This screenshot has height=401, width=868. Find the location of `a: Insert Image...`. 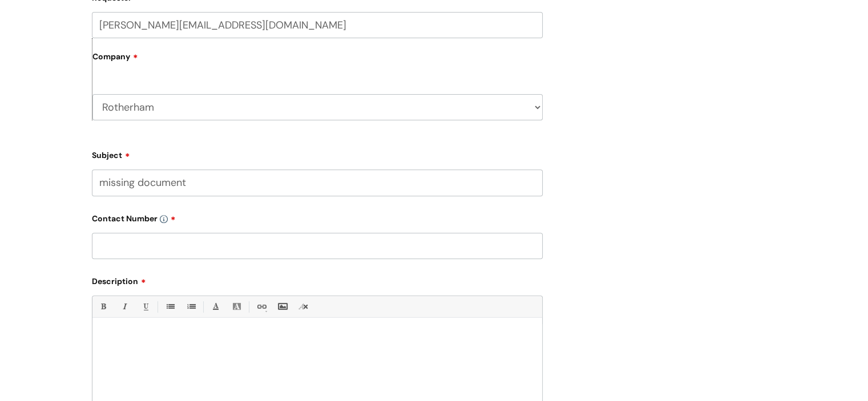

a: Insert Image... is located at coordinates (282, 307).